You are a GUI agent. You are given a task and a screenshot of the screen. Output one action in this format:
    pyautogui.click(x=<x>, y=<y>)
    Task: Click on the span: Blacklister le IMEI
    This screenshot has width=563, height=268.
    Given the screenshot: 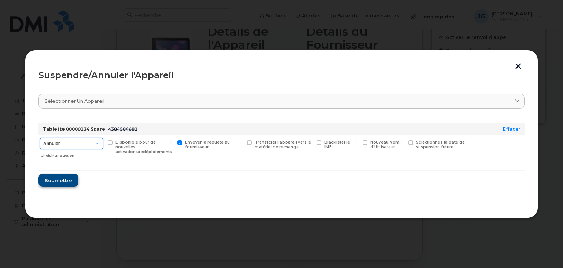 What is the action you would take?
    pyautogui.click(x=337, y=144)
    